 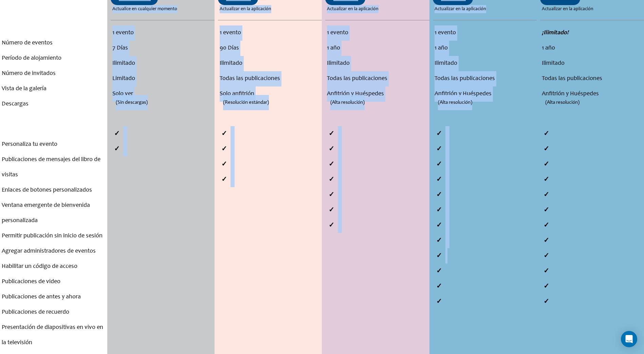 I want to click on li: Presentación de diapositivas en vivo en la televisión, so click(x=54, y=335).